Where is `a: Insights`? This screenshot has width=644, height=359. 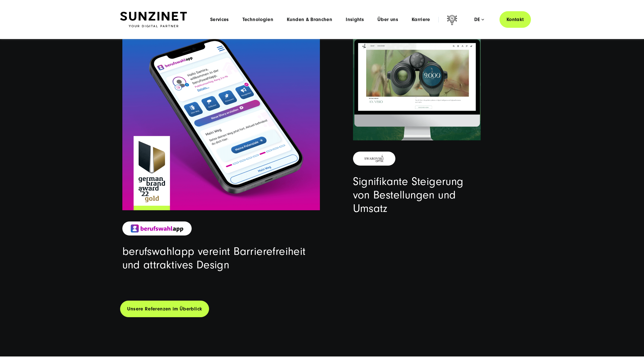 a: Insights is located at coordinates (355, 19).